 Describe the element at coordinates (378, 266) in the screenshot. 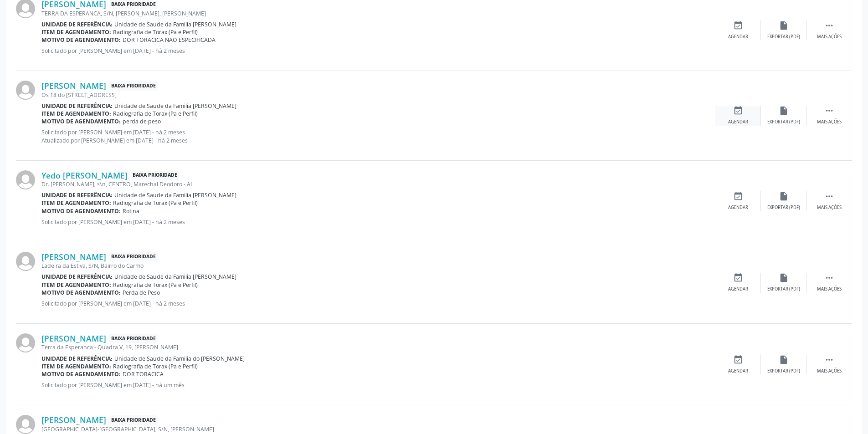

I see `div: Ladeira da Estiva, S/N, Bairro do Carmo` at that location.